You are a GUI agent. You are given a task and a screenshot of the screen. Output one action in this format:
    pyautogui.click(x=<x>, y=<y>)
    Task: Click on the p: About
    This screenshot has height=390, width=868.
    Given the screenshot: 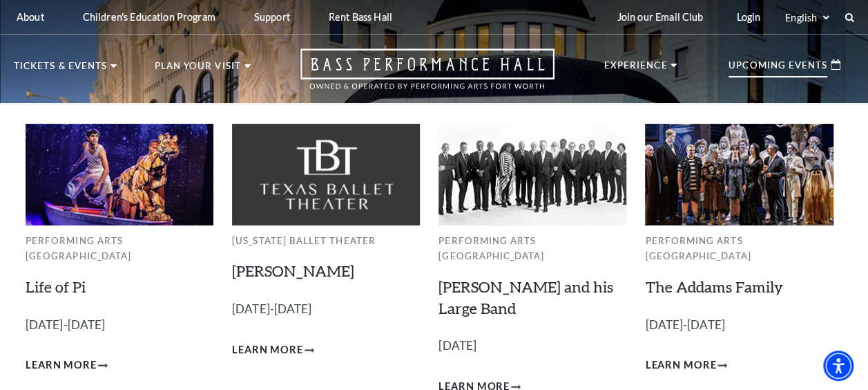 What is the action you would take?
    pyautogui.click(x=31, y=17)
    